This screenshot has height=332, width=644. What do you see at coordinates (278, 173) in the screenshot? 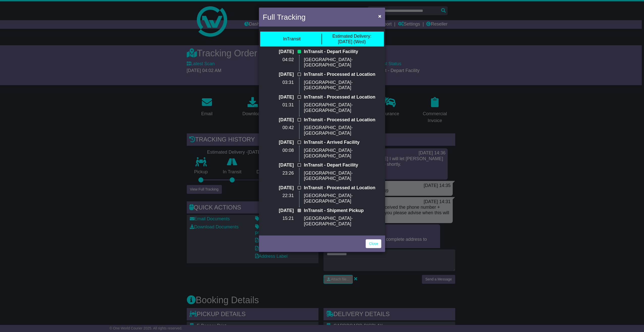
I see `p: 23:26` at bounding box center [278, 173].